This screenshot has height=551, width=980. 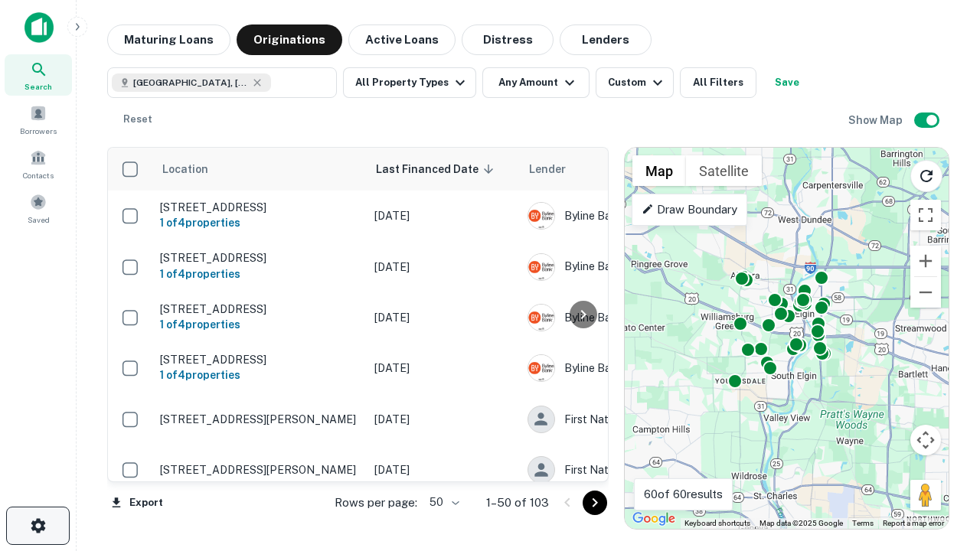 What do you see at coordinates (376, 503) in the screenshot?
I see `p: Rows per page:` at bounding box center [376, 503].